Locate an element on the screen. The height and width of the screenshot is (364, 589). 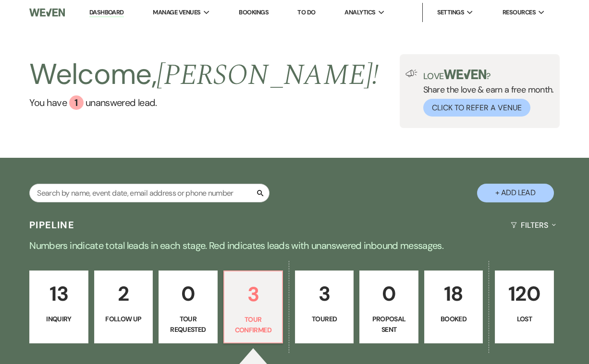
a: Dashboard is located at coordinates (107, 12).